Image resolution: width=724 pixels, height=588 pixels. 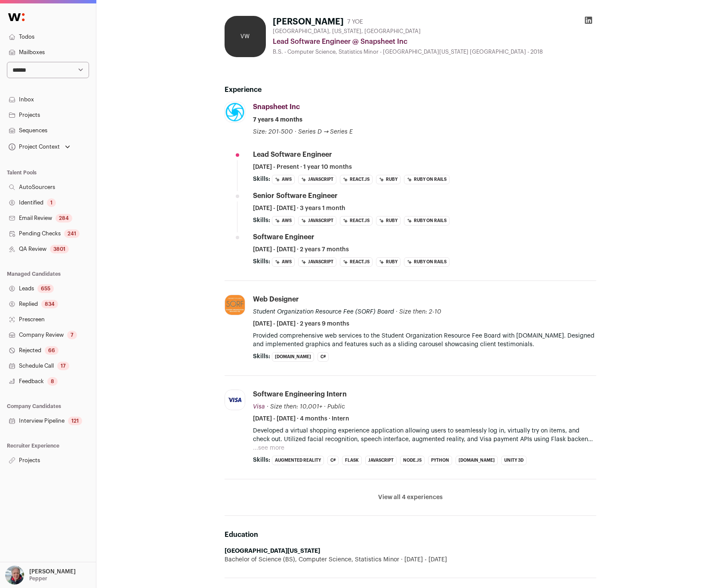 What do you see at coordinates (259, 407) in the screenshot?
I see `span: Visa` at bounding box center [259, 407].